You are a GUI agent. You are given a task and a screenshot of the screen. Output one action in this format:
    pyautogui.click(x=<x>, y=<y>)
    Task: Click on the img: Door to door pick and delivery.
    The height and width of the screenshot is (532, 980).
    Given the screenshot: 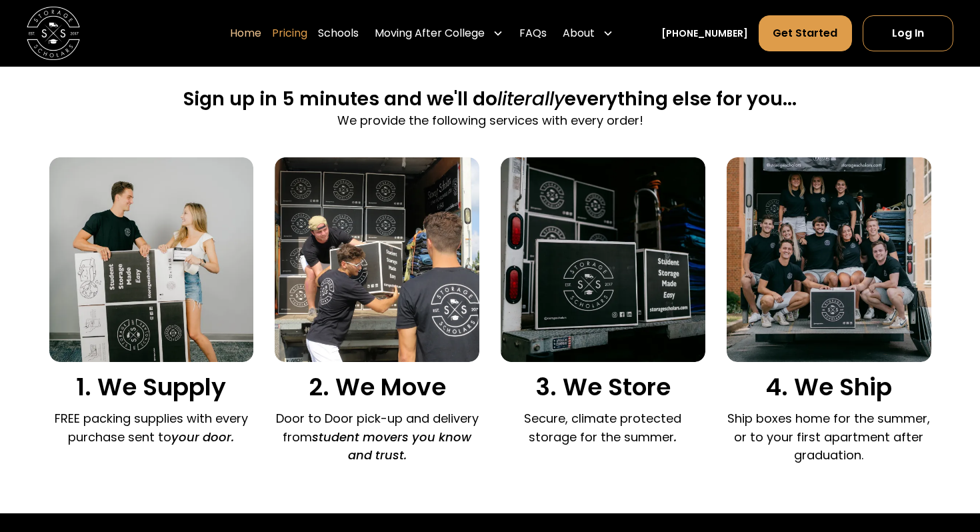 What is the action you would take?
    pyautogui.click(x=377, y=259)
    